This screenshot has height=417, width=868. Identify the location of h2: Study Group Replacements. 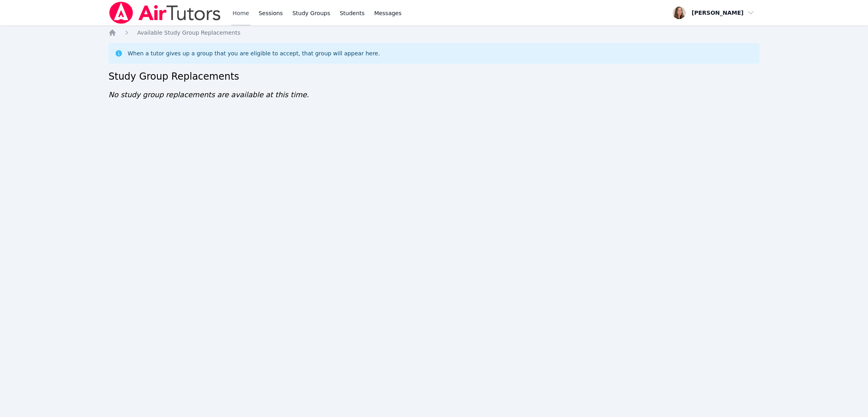
(434, 77).